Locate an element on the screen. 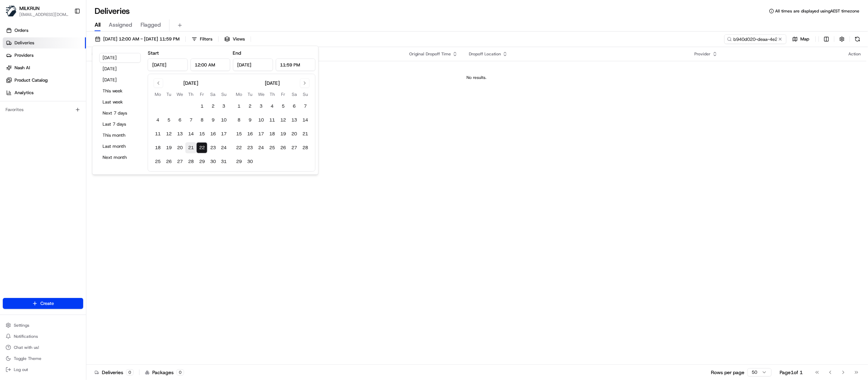  span: Views is located at coordinates (239, 39).